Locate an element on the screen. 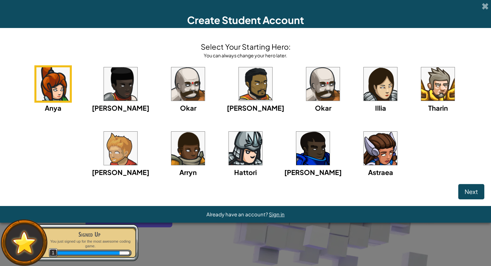  span: Illia is located at coordinates (380, 108).